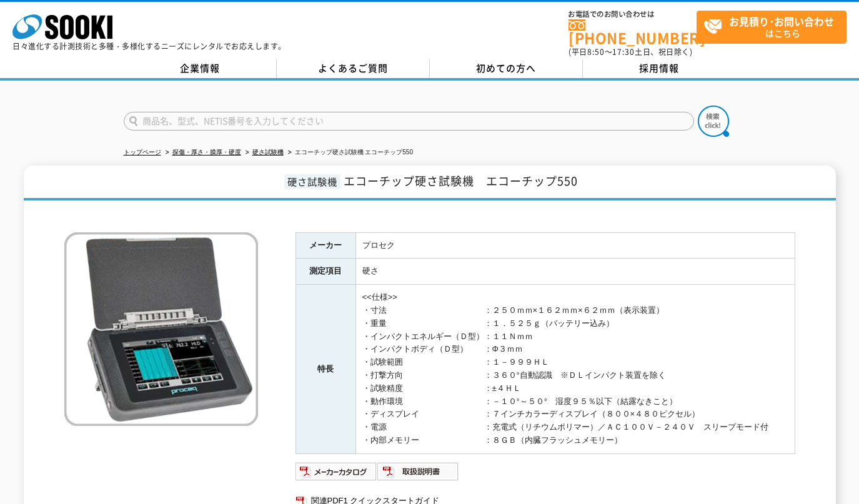 This screenshot has width=859, height=504. I want to click on span: 初めての方へ, so click(506, 68).